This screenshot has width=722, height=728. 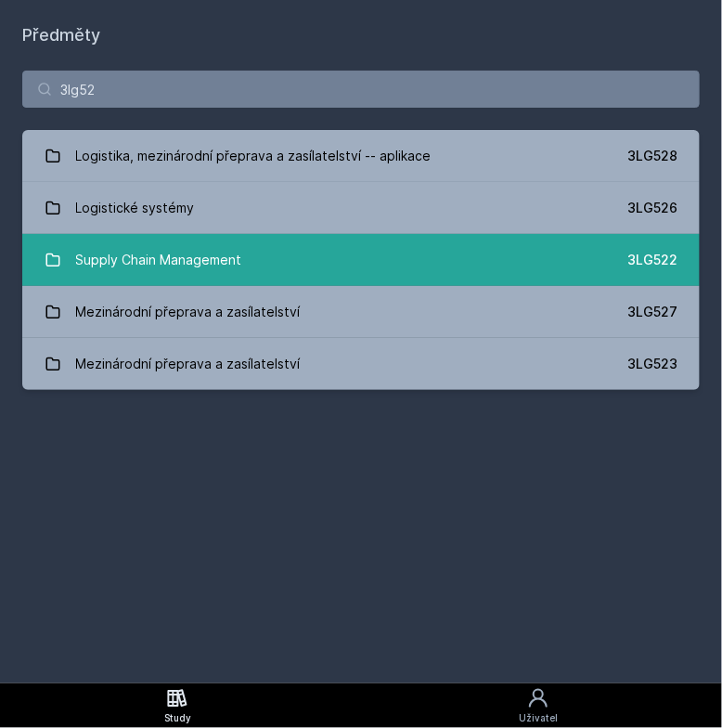 I want to click on div: Supply Chain Management, so click(x=158, y=260).